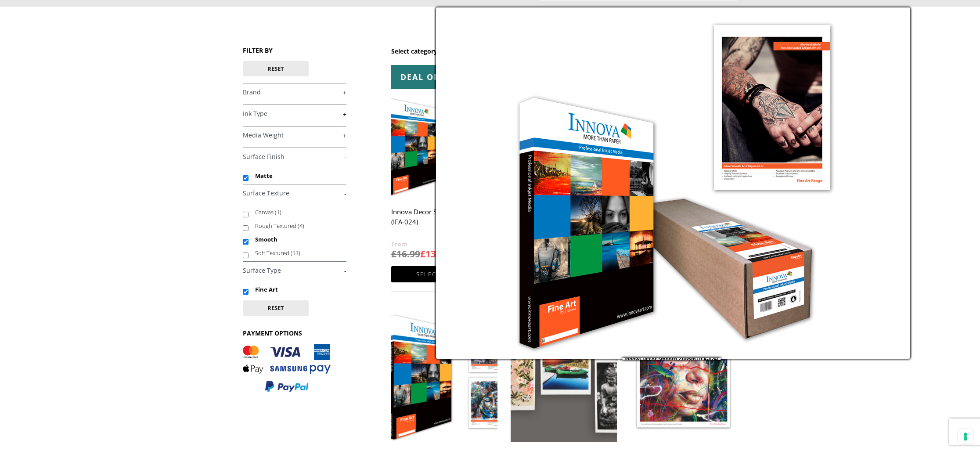 The height and width of the screenshot is (451, 980). I want to click on a: Select options for “Innova Decor Smooth Fine Art Double Sided 220gsm (IFA-025)”, so click(683, 274).